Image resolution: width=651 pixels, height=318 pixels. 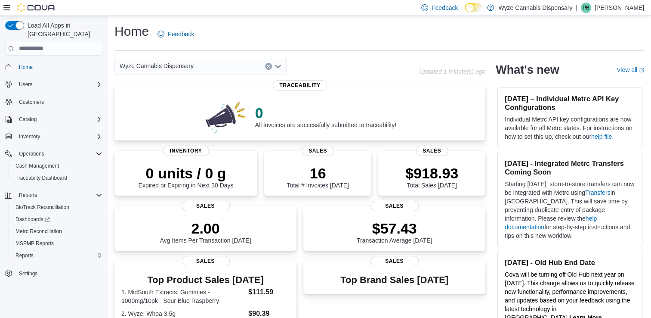 What do you see at coordinates (269, 292) in the screenshot?
I see `dd: $111.59` at bounding box center [269, 292].